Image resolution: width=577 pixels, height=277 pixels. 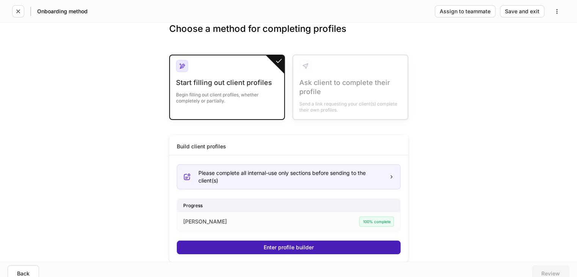 What do you see at coordinates (202, 147) in the screenshot?
I see `div: Build client profiles` at bounding box center [202, 147].